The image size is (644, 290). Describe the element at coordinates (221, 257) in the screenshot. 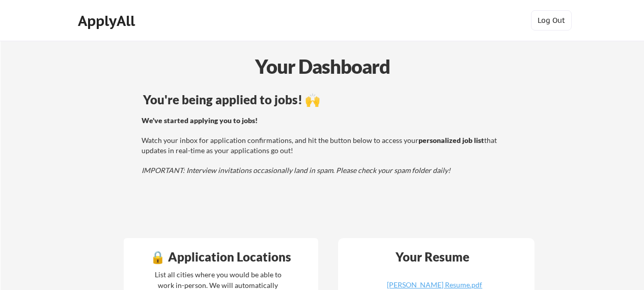

I see `div: 🔒 Application Locations` at that location.